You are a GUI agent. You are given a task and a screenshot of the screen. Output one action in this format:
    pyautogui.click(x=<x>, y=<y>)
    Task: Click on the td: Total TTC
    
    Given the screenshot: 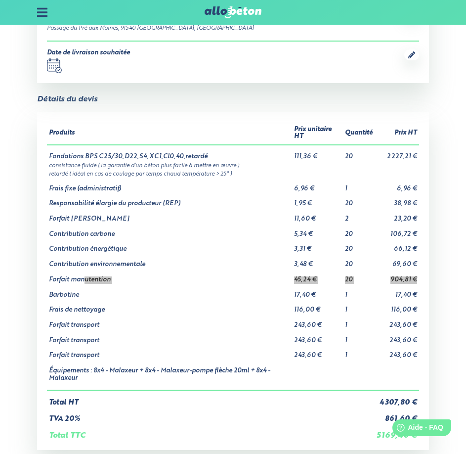 What is the action you would take?
    pyautogui.click(x=210, y=431)
    